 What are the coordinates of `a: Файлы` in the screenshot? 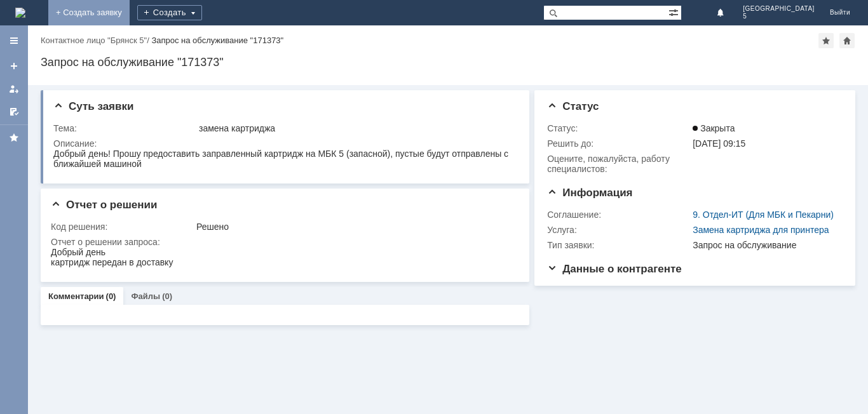 It's located at (145, 296).